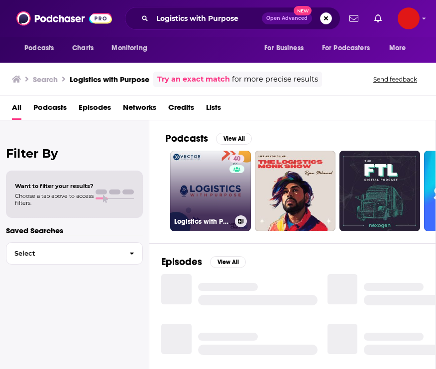  Describe the element at coordinates (50, 109) in the screenshot. I see `a: Podcasts` at that location.